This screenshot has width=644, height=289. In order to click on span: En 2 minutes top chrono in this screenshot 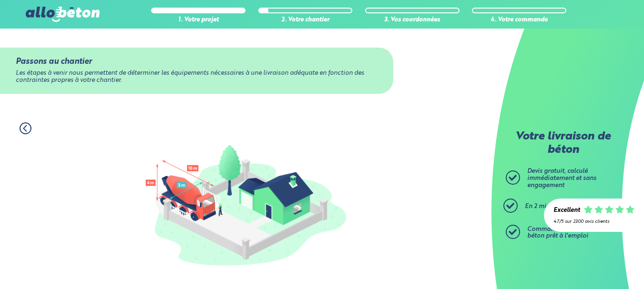, I will do `click(560, 206)`.